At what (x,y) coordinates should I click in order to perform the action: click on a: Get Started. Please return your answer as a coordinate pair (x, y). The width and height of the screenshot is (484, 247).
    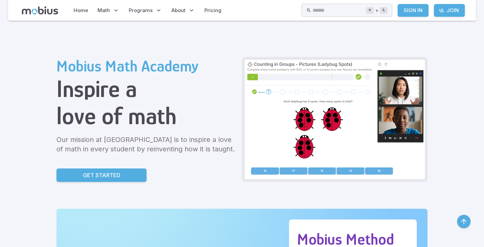
    Looking at the image, I should click on (101, 175).